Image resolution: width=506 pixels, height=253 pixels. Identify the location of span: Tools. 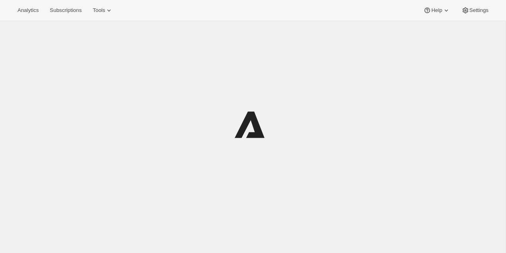
(99, 10).